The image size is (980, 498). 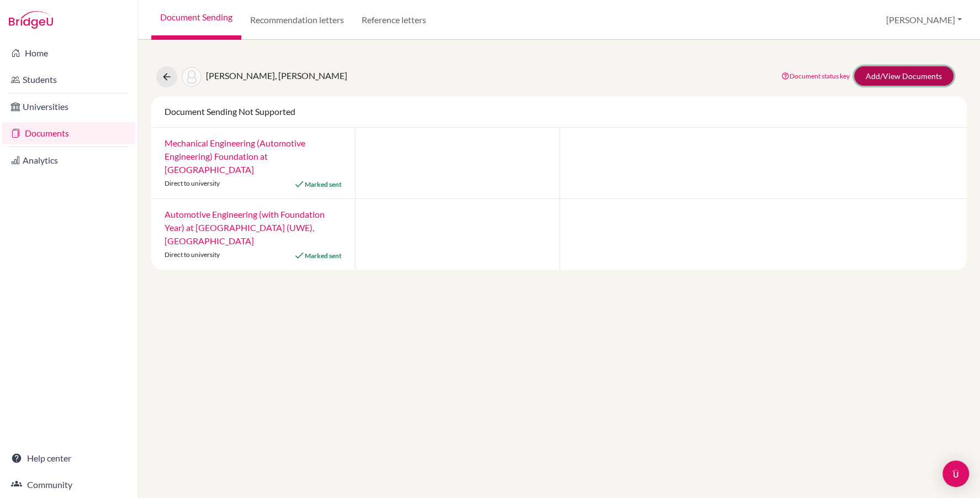 What do you see at coordinates (815, 76) in the screenshot?
I see `a: Document status key` at bounding box center [815, 76].